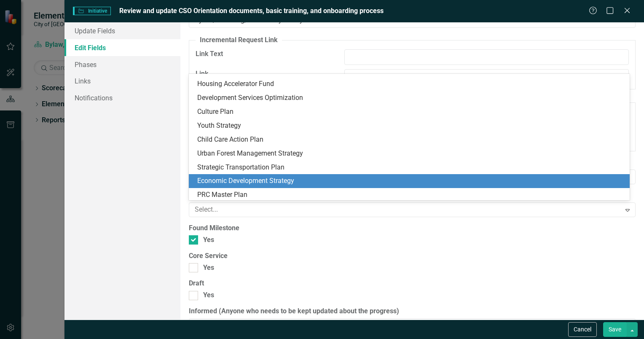 This screenshot has width=644, height=339. What do you see at coordinates (411, 181) in the screenshot?
I see `div: Economic Development Strategy` at bounding box center [411, 181].